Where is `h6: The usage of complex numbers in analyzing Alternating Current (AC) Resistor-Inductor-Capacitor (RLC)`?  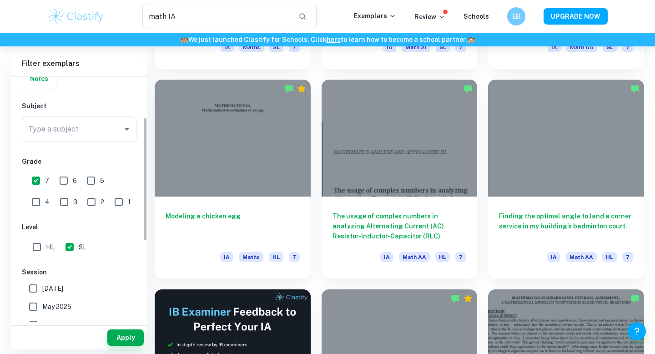 h6: The usage of complex numbers in analyzing Alternating Current (AC) Resistor-Inductor-Capacitor (RLC) is located at coordinates (400, 226).